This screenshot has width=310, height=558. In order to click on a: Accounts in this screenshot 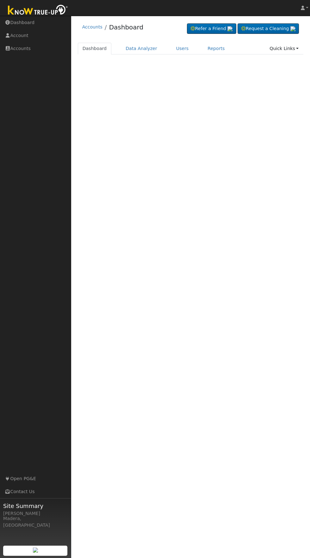, I will do `click(92, 27)`.